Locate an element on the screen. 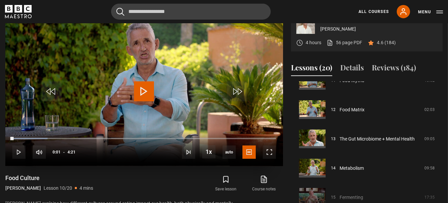  p: 4 hours is located at coordinates (313, 43).